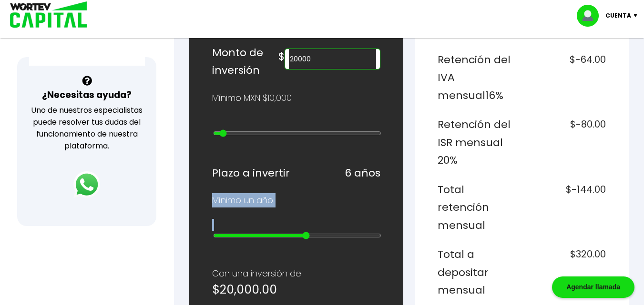 Image resolution: width=644 pixels, height=305 pixels. Describe the element at coordinates (362, 173) in the screenshot. I see `h6: 6 años` at that location.